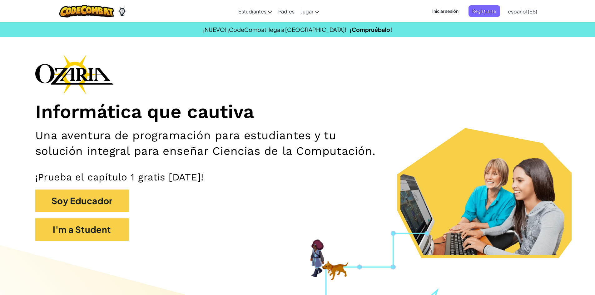 This screenshot has width=595, height=295. Describe the element at coordinates (445, 11) in the screenshot. I see `span: Iniciar sesión` at that location.